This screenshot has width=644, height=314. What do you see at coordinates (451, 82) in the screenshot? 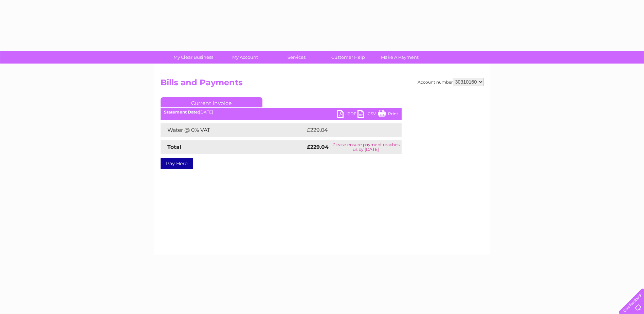
I see `div: Account number` at bounding box center [451, 82].